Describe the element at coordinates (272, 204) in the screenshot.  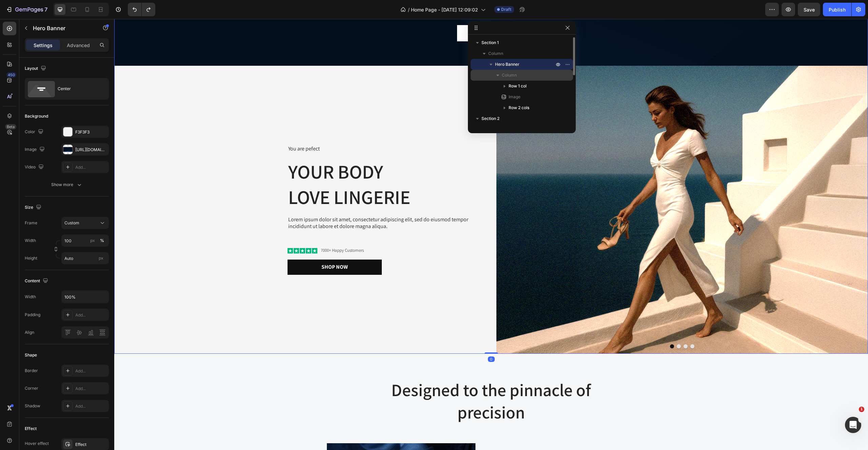
I see `p: Lorem ipsum dolor sit amet, consectetur adipiscing elit, sed do eiusmod tempor incididunt ut labo...` at that location.